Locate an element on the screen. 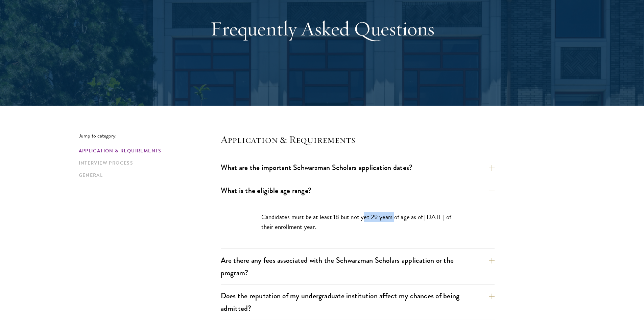 The width and height of the screenshot is (644, 320). h4: Application & Requirements is located at coordinates (358, 139).